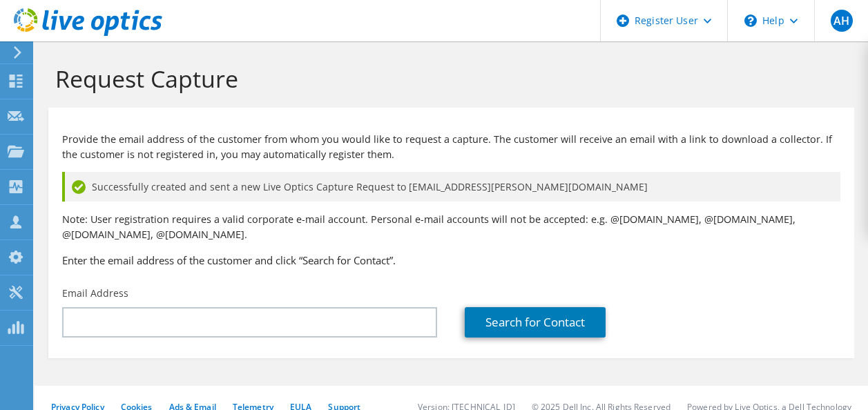 Image resolution: width=868 pixels, height=410 pixels. What do you see at coordinates (451, 227) in the screenshot?
I see `p: Note: User registration requires a valid corporate e-mail account. Personal e-mail accounts will ...` at bounding box center [451, 227].